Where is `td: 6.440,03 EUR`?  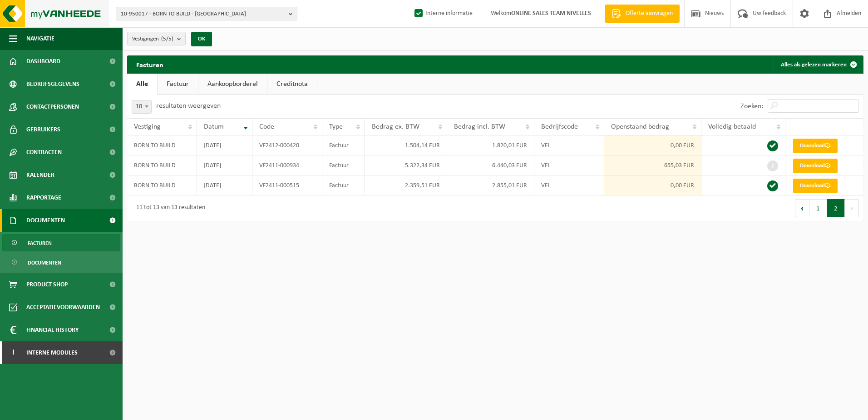 td: 6.440,03 EUR is located at coordinates (491, 166).